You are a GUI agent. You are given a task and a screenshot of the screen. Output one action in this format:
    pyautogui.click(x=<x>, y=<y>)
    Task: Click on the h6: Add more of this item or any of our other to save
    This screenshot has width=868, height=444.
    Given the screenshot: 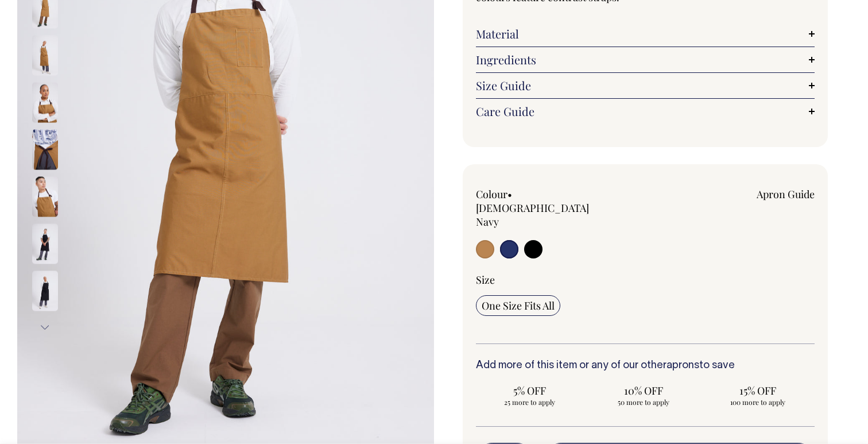 What is the action you would take?
    pyautogui.click(x=646, y=366)
    